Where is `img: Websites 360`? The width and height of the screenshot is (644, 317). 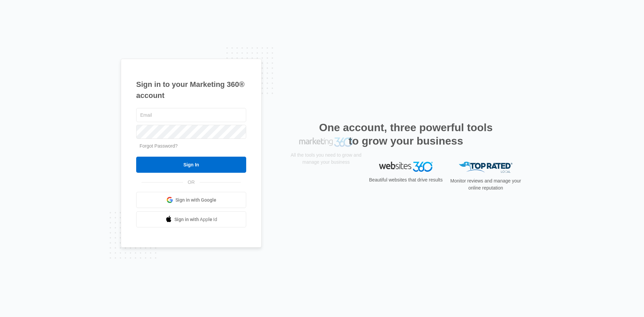
img: Websites 360 is located at coordinates (406, 166).